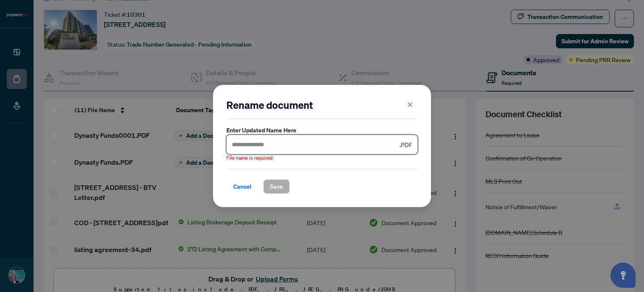 The width and height of the screenshot is (644, 292). I want to click on h2: Rename document, so click(322, 105).